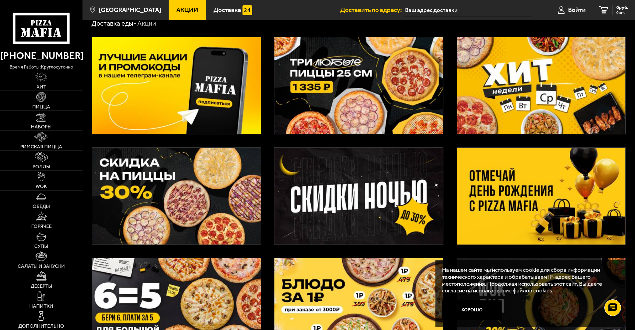 This screenshot has height=330, width=635. I want to click on span: Салаты и закуски, so click(41, 266).